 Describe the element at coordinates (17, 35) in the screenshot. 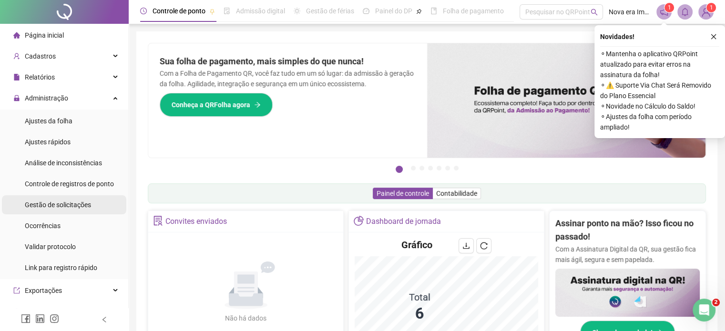

I see `span: home` at that location.